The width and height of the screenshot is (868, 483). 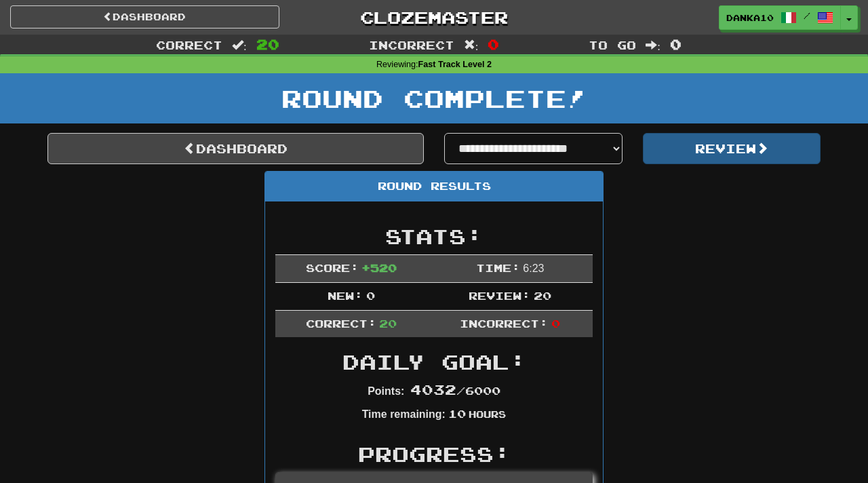 I want to click on span: 10, so click(x=458, y=413).